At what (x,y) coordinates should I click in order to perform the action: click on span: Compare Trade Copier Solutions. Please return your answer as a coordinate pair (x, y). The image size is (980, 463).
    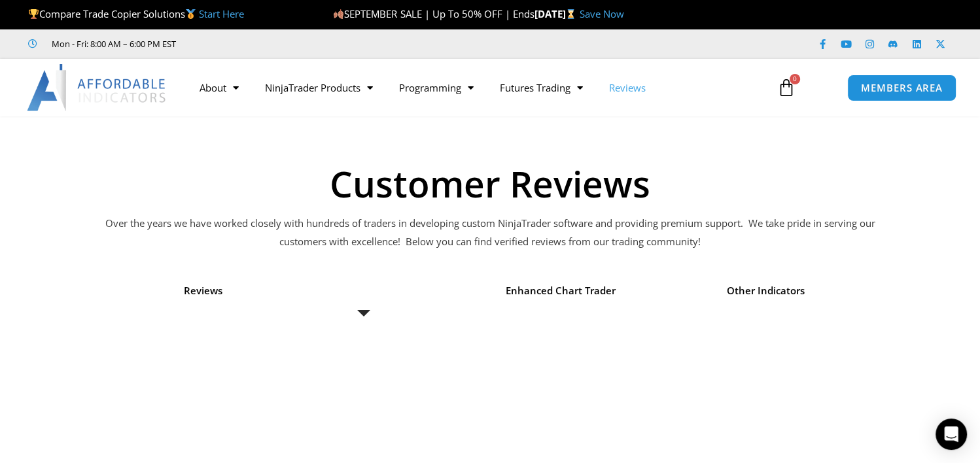
    Looking at the image, I should click on (136, 14).